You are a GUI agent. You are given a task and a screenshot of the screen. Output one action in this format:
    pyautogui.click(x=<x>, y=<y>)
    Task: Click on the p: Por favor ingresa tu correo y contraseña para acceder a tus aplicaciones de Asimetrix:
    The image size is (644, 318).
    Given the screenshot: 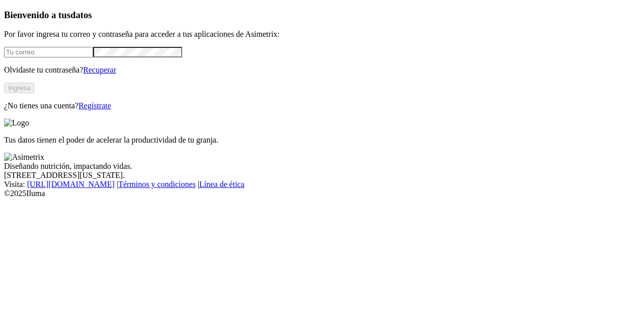 What is the action you would take?
    pyautogui.click(x=322, y=34)
    